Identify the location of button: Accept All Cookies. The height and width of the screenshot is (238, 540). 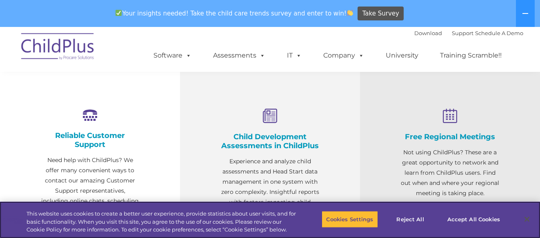
(474, 219).